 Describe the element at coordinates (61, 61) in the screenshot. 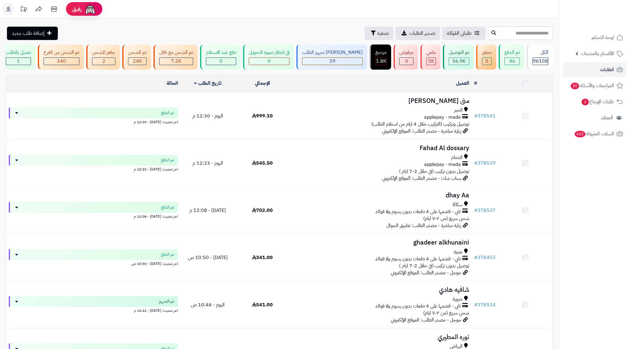

I see `div: 340` at that location.